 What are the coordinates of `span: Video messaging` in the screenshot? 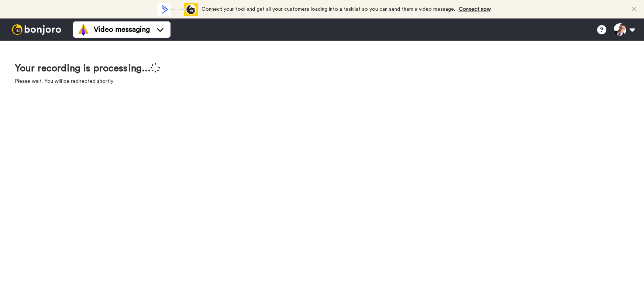 It's located at (122, 30).